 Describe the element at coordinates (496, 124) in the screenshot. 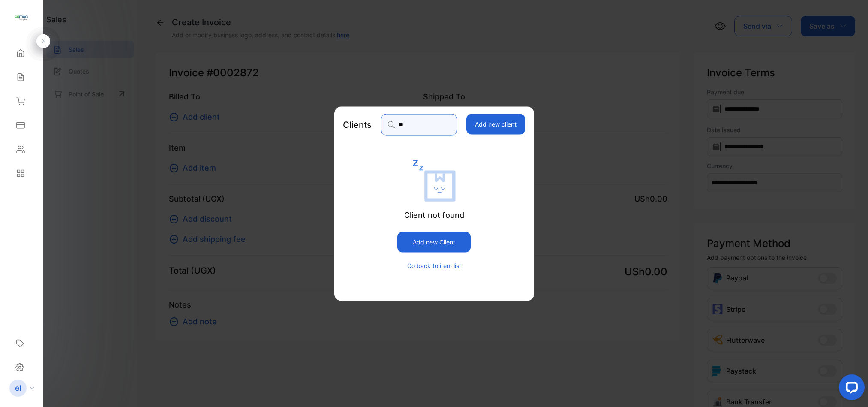

I see `button: Add new client` at that location.